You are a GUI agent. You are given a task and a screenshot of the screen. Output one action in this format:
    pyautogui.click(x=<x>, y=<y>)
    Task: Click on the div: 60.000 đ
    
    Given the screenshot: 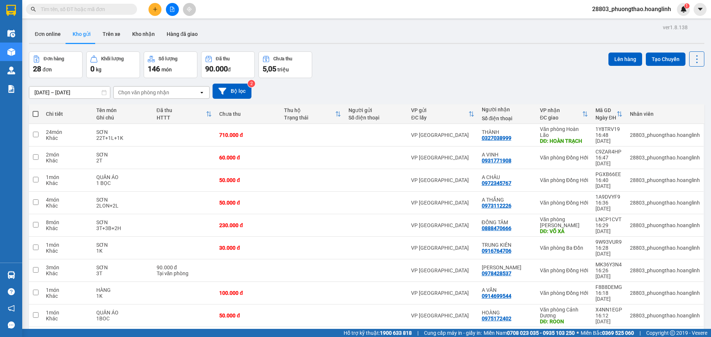 What is the action you would take?
    pyautogui.click(x=248, y=158)
    